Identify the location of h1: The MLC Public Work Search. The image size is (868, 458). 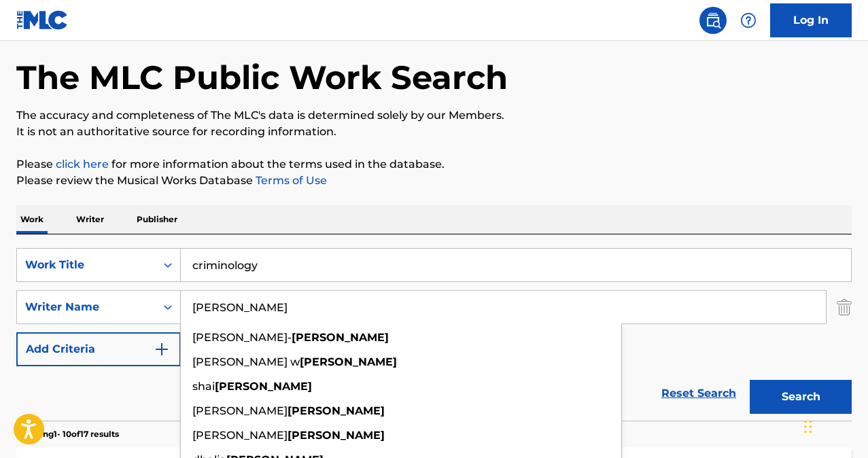
(262, 77).